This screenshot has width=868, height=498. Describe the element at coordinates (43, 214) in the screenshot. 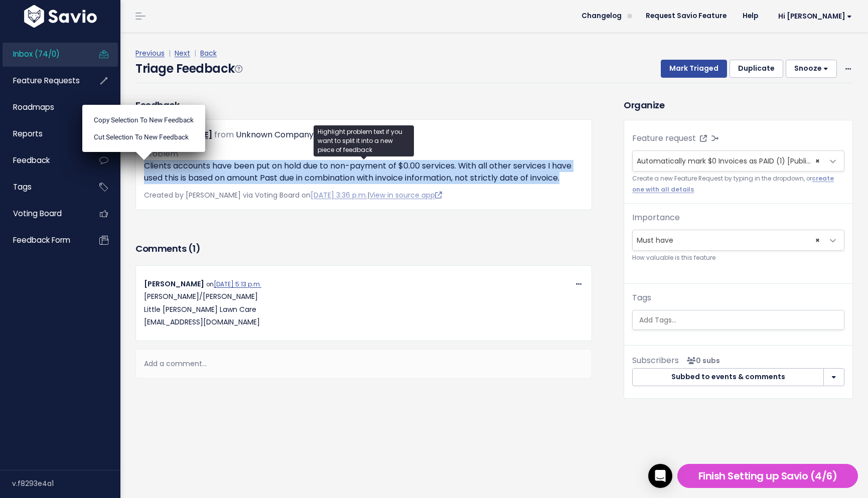

I see `a: Voting Board` at that location.